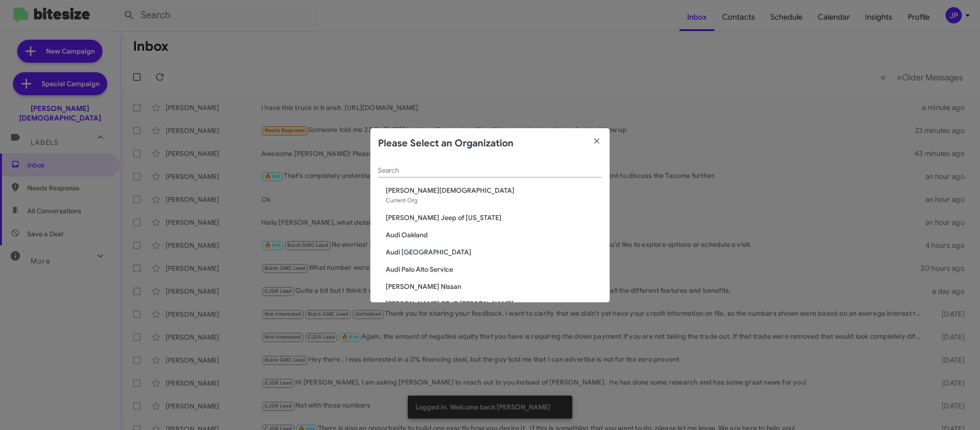 The image size is (980, 430). What do you see at coordinates (494, 269) in the screenshot?
I see `span: Audi Palo Alto Service` at bounding box center [494, 269].